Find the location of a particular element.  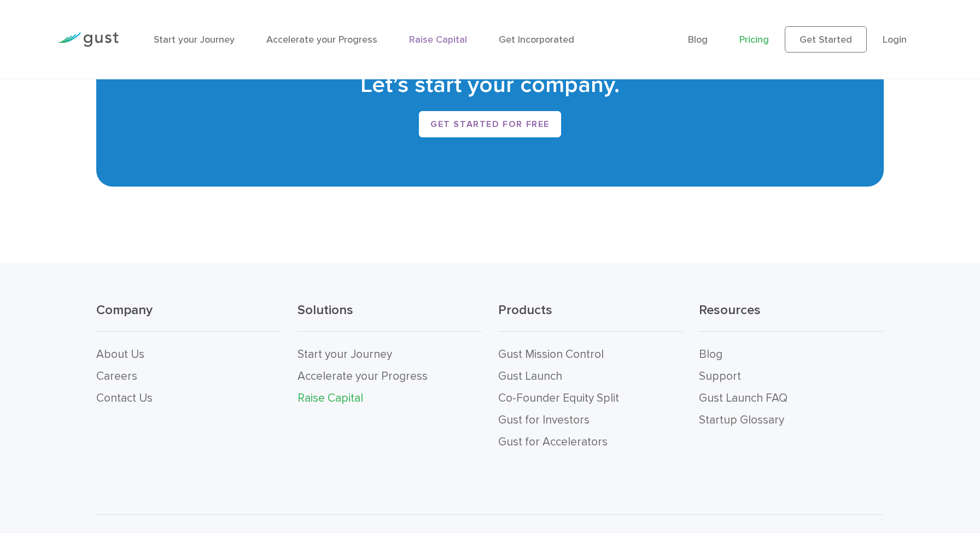

h3: Company is located at coordinates (188, 316).